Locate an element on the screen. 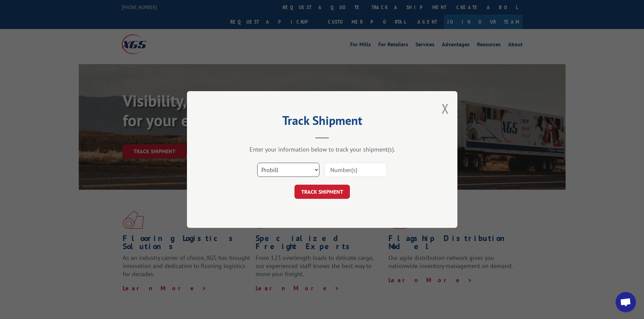 The width and height of the screenshot is (644, 319). div: Open chat is located at coordinates (626, 302).